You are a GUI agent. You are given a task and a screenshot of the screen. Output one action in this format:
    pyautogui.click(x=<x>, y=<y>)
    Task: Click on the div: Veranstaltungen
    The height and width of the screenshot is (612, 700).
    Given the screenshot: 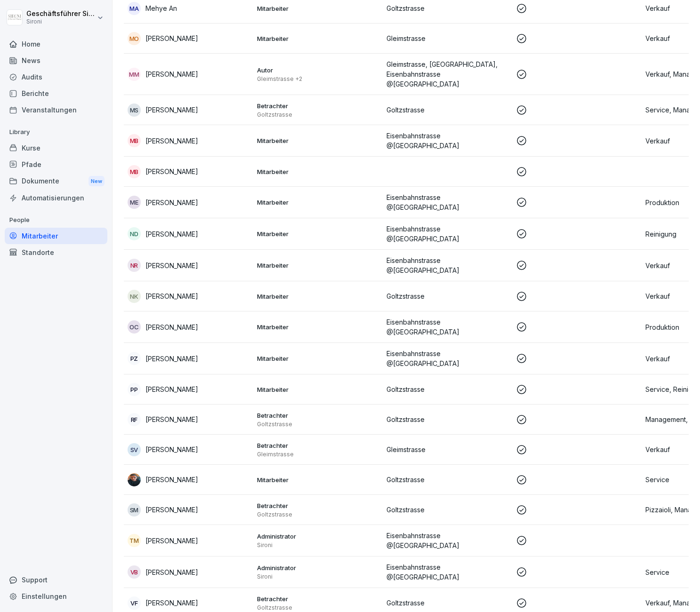 What is the action you would take?
    pyautogui.click(x=56, y=109)
    